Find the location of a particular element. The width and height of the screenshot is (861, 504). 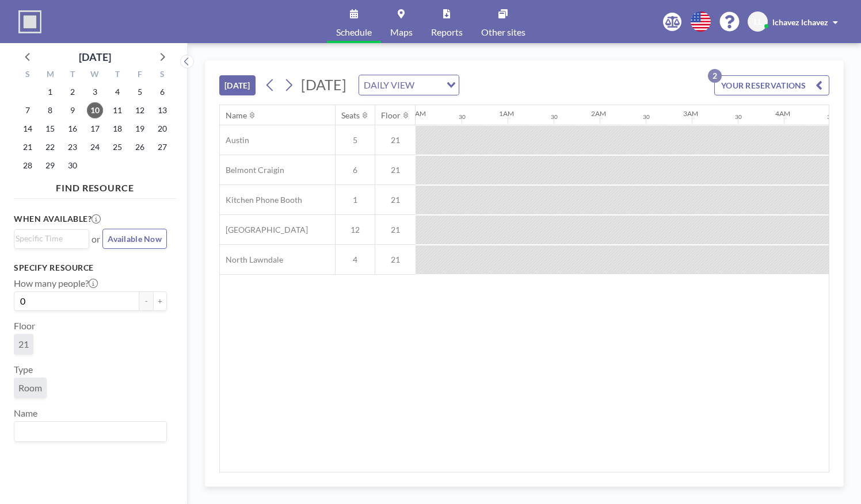

div: 4AM is located at coordinates (782, 113).